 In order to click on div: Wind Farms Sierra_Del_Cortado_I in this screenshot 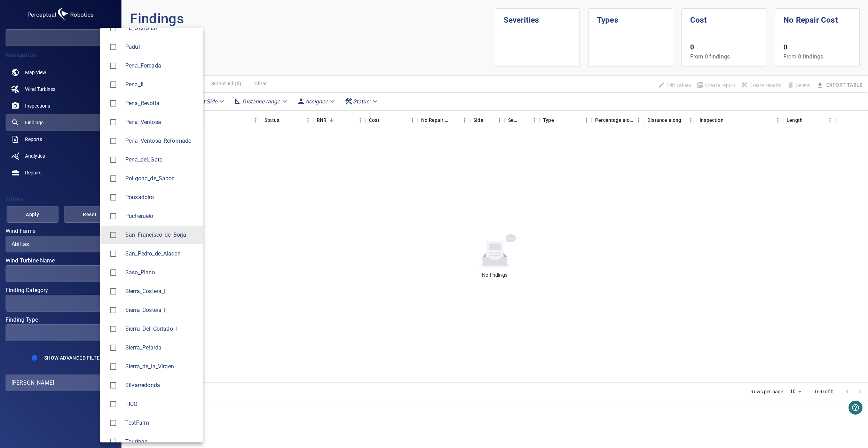, I will do `click(161, 329)`.